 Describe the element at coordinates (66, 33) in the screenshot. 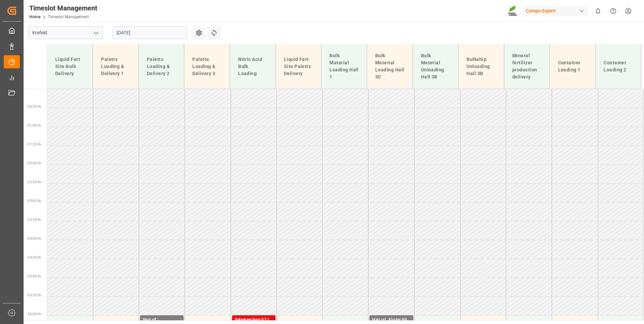

I see `input: Type to search/select` at that location.